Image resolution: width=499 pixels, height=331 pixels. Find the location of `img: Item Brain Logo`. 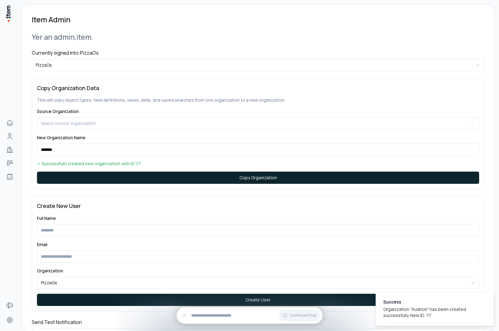

img: Item Brain Logo is located at coordinates (8, 13).